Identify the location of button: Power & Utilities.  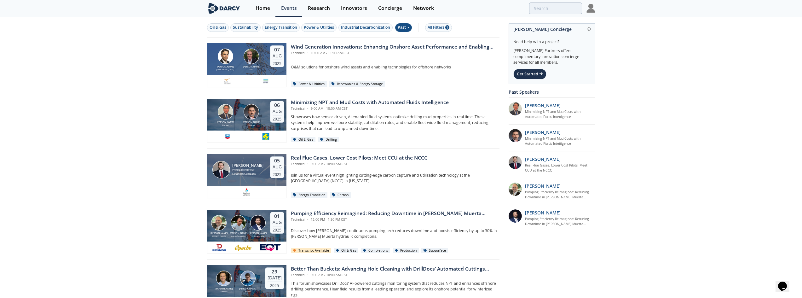
(319, 27).